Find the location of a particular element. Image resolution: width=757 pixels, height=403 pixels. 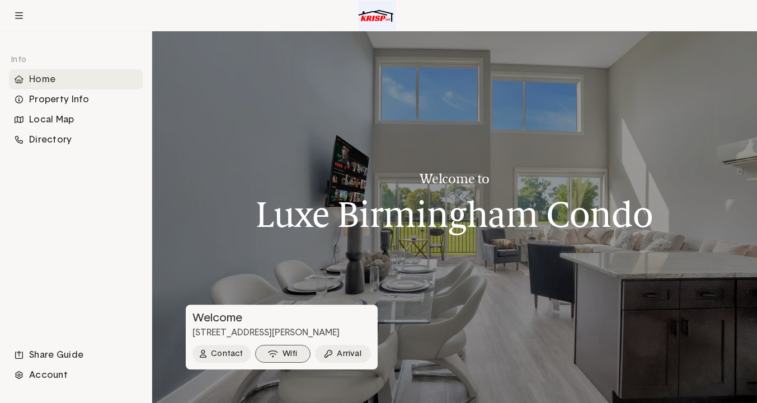

h3: Welcome to is located at coordinates (454, 179).